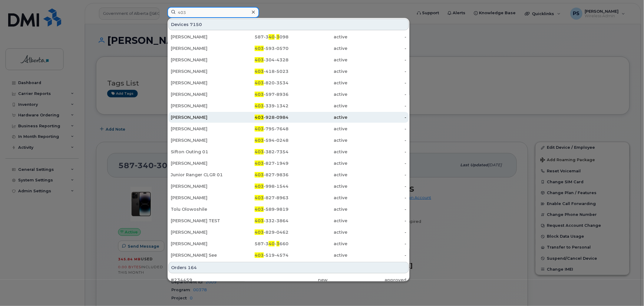  What do you see at coordinates (288, 280) in the screenshot?
I see `a: #234459newapproved` at bounding box center [288, 280].